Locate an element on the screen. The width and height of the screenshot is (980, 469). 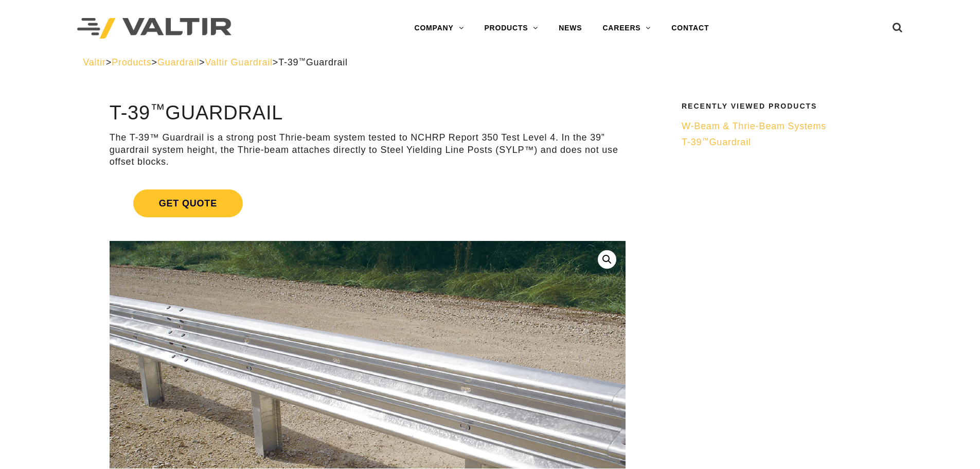
span: Valtir Guardrail is located at coordinates (239, 62).